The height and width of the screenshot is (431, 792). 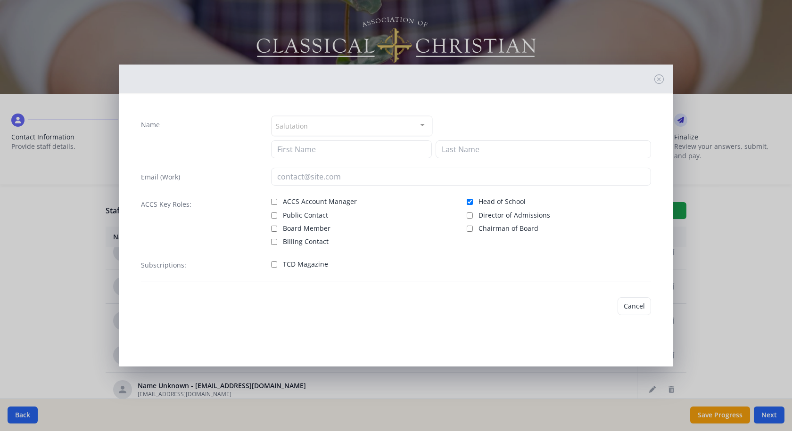 What do you see at coordinates (320, 202) in the screenshot?
I see `span: ACCS Account Manager` at bounding box center [320, 202].